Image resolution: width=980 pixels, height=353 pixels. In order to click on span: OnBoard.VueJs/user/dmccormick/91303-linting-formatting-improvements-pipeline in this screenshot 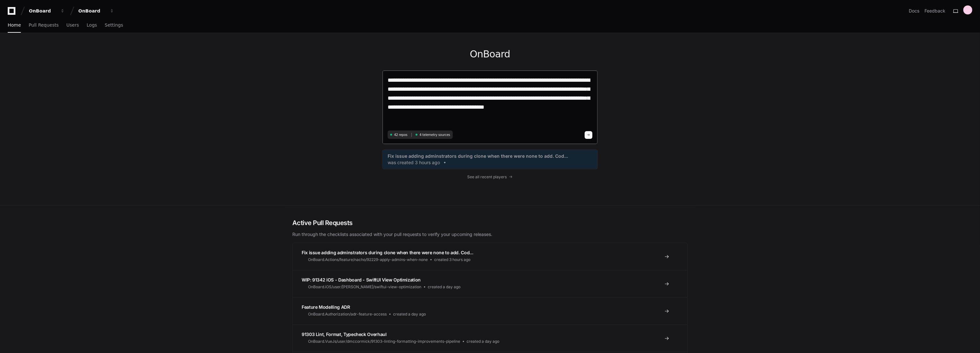, I will do `click(384, 341)`.